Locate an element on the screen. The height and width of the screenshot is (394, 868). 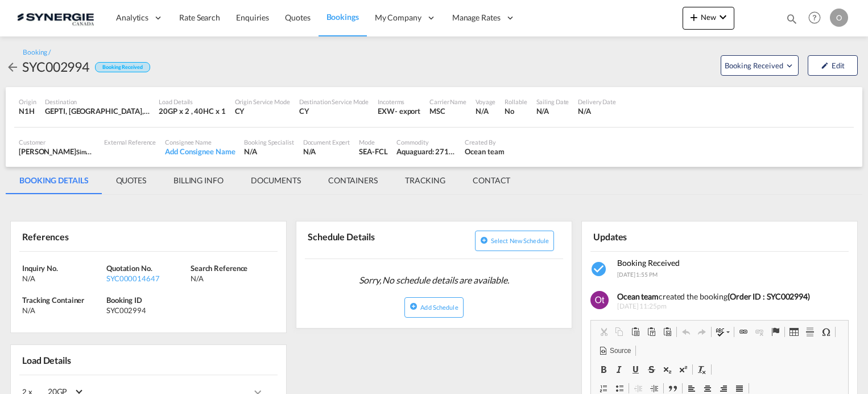
div: References is located at coordinates (83, 236).